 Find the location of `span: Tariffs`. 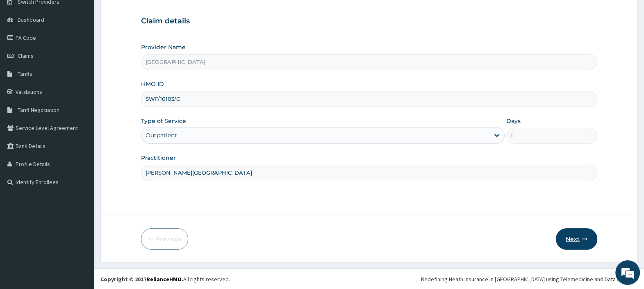

span: Tariffs is located at coordinates (25, 74).